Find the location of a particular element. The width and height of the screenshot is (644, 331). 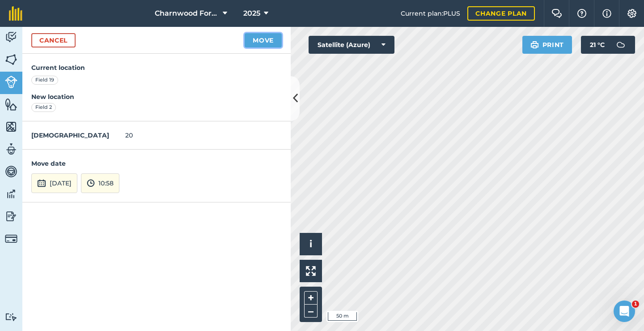

span: 1 is located at coordinates (636, 304).